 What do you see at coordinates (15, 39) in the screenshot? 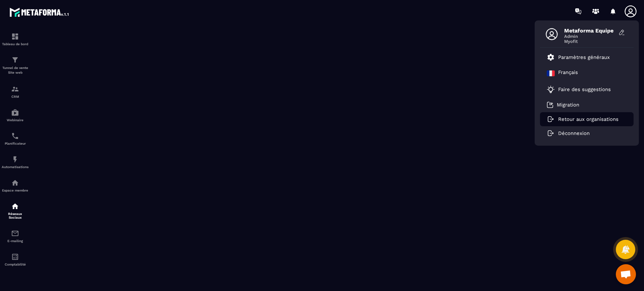
I see `a: formationformationTableau de bord` at bounding box center [15, 39].